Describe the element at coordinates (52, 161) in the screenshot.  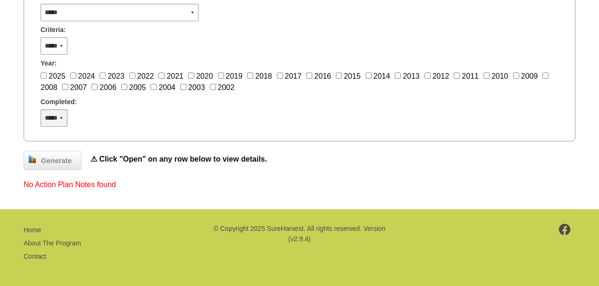
I see `a: Generate` at that location.